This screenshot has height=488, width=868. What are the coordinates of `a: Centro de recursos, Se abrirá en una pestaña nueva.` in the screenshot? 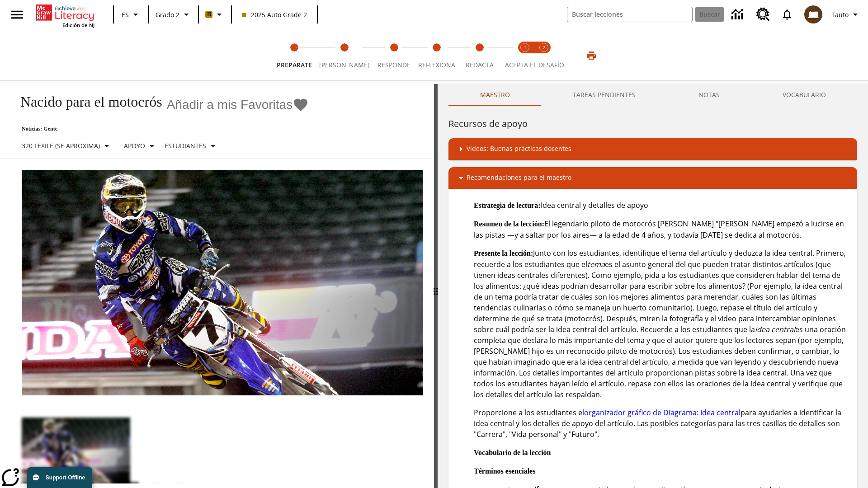 It's located at (763, 15).